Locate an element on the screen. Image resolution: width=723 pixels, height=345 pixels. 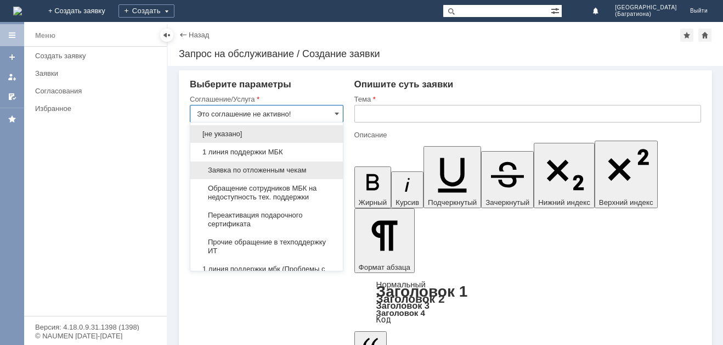
span: 1 линия поддержки мбк (Проблемы с интернет-заказами) is located at coordinates (267, 273).